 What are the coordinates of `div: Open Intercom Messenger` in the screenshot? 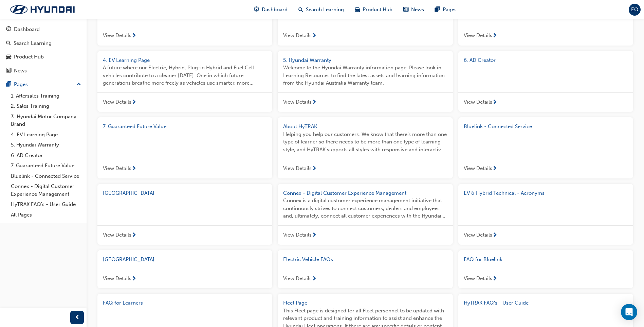 It's located at (629, 312).